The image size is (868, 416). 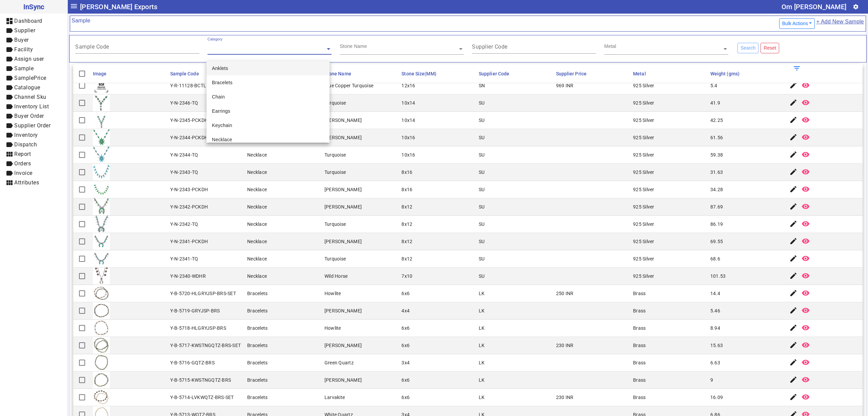 What do you see at coordinates (490, 47) in the screenshot?
I see `mat-label: Supplier Code` at bounding box center [490, 47].